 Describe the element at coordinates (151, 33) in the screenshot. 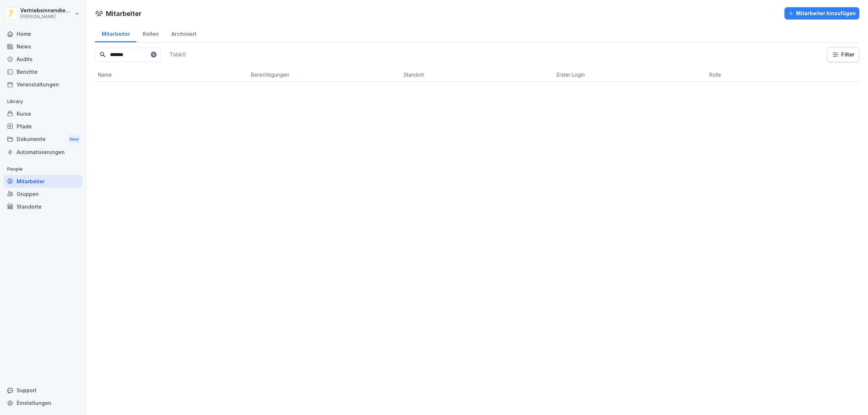

I see `div: Rollen` at that location.